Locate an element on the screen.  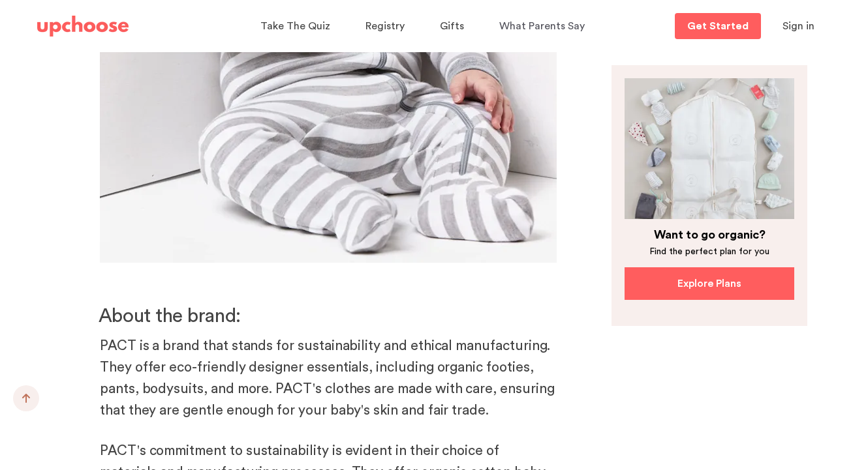
p: Get Started is located at coordinates (718, 26).